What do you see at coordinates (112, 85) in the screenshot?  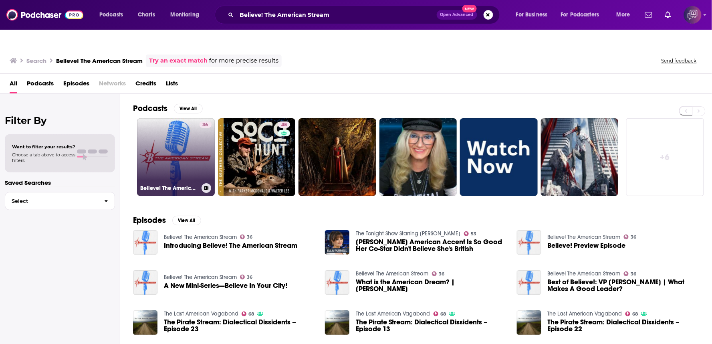 I see `span: Networks` at bounding box center [112, 85].